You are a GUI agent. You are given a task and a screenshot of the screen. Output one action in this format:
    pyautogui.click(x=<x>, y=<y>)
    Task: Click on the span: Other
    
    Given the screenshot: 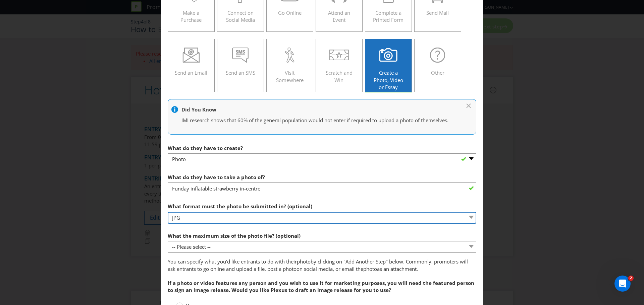 What is the action you would take?
    pyautogui.click(x=438, y=73)
    